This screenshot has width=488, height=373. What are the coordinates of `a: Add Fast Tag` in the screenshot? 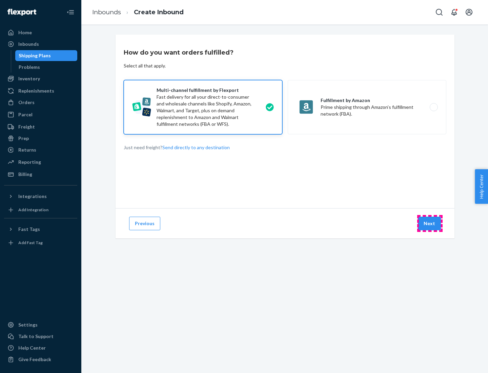 It's located at (41, 243).